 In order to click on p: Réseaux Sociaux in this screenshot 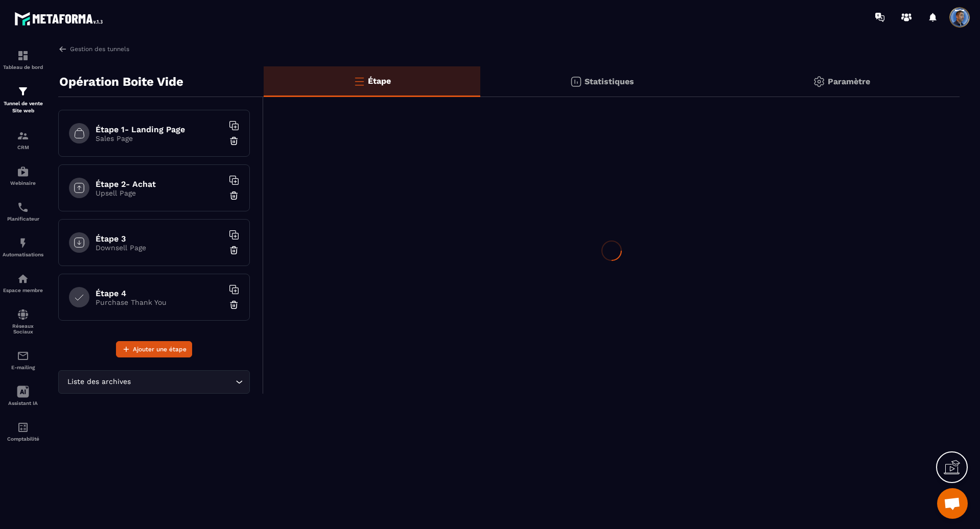, I will do `click(23, 329)`.